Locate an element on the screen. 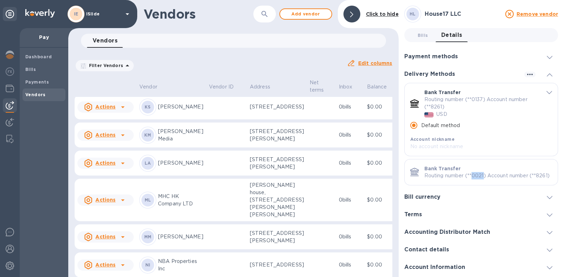  p: NBA Properties Inc is located at coordinates (180, 265).